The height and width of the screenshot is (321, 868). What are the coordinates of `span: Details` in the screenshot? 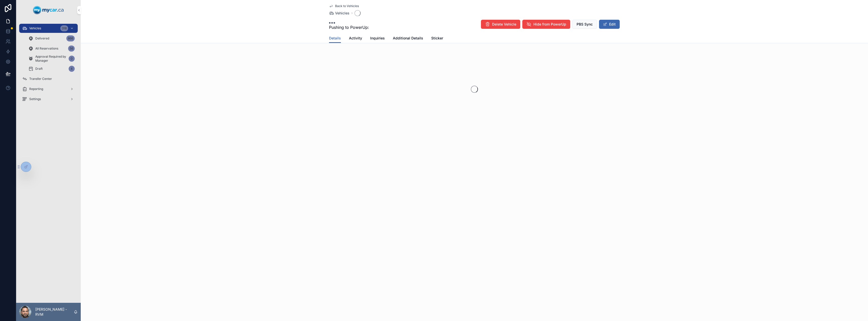 It's located at (335, 38).